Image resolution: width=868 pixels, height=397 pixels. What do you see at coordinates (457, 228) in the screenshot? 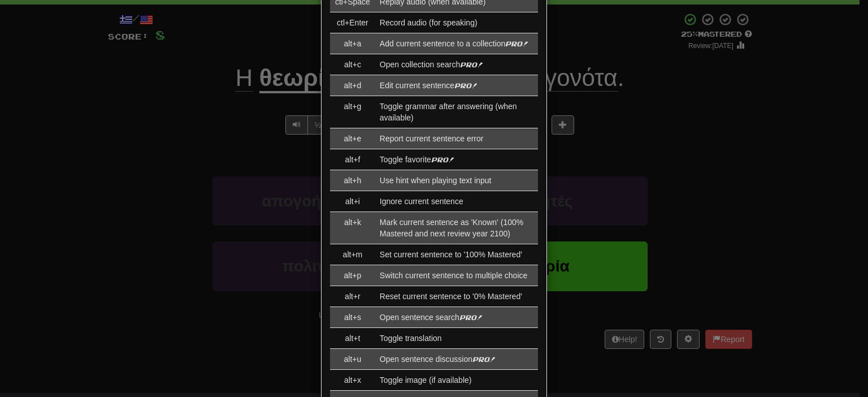
I see `td: Mark current sentence as 'Known' (100% Mastered and next review year 2100)` at bounding box center [457, 228].